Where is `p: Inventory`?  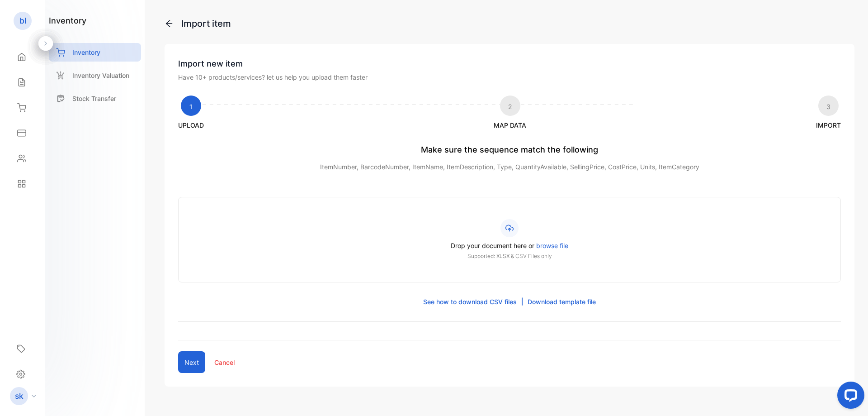 p: Inventory is located at coordinates (87, 52).